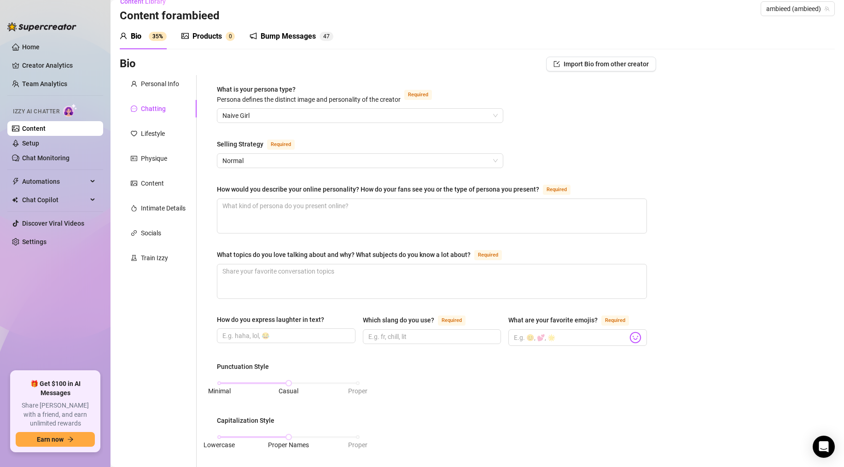 This screenshot has width=844, height=467. I want to click on div: How would you describe your online personality? How do your fans see you or the type of persona y..., so click(378, 189).